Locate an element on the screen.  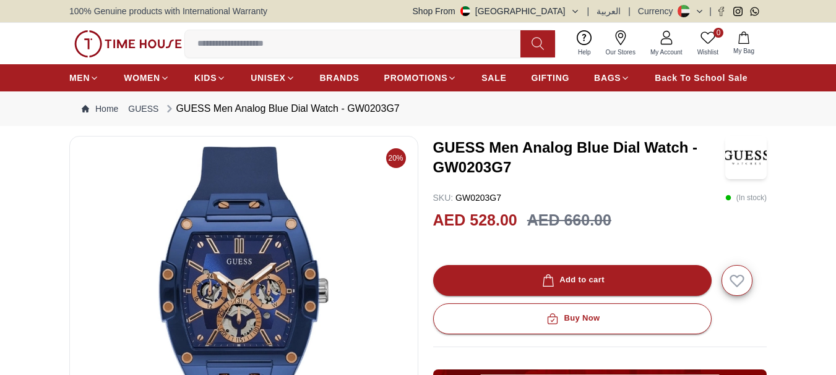
a: Back To School Sale is located at coordinates (701, 78).